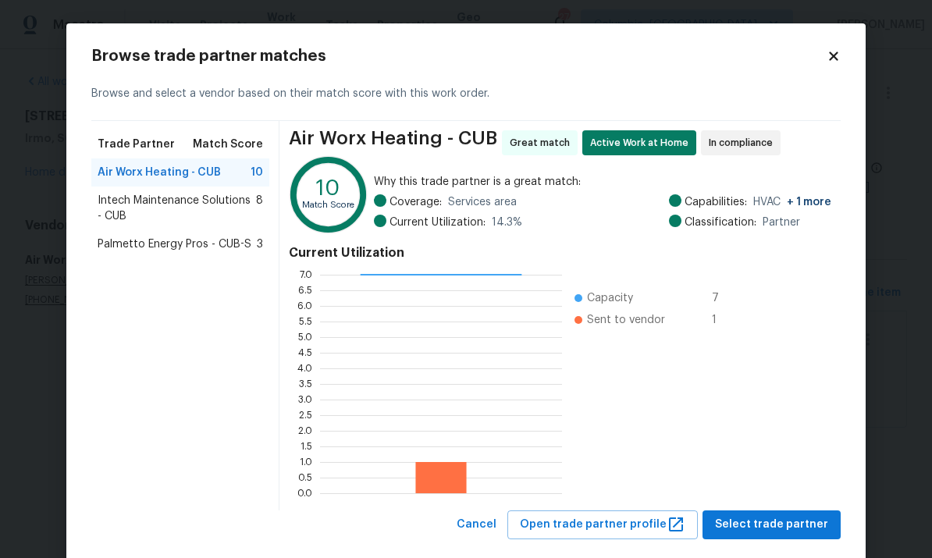  What do you see at coordinates (459, 56) in the screenshot?
I see `h2: Browse trade partner matches` at bounding box center [459, 56].